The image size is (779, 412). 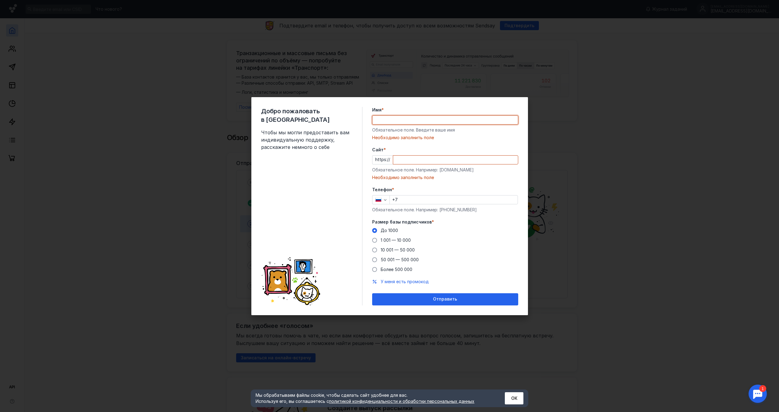 What do you see at coordinates (17, 7) in the screenshot?
I see `div: 1` at bounding box center [17, 7].